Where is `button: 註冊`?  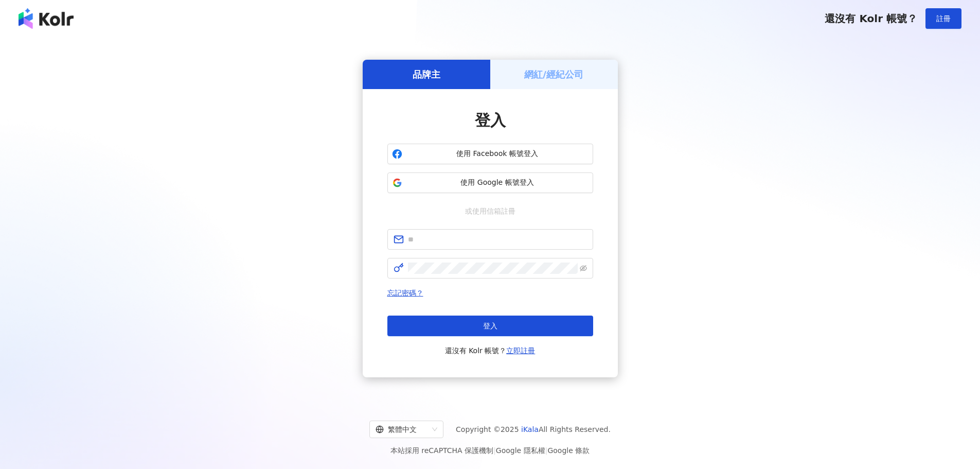 button: 註冊 is located at coordinates (943, 19).